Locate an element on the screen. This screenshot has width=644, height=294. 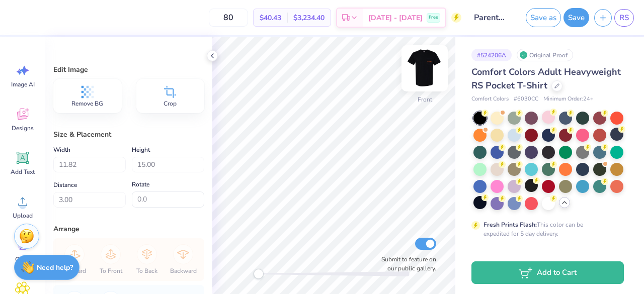
label: Width is located at coordinates (62, 150).